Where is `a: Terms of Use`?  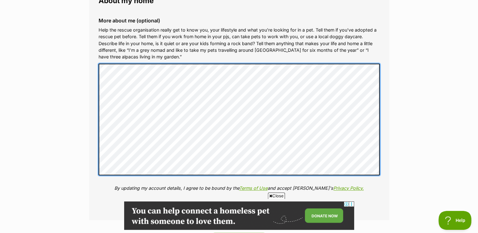
a: Terms of Use is located at coordinates (253, 188).